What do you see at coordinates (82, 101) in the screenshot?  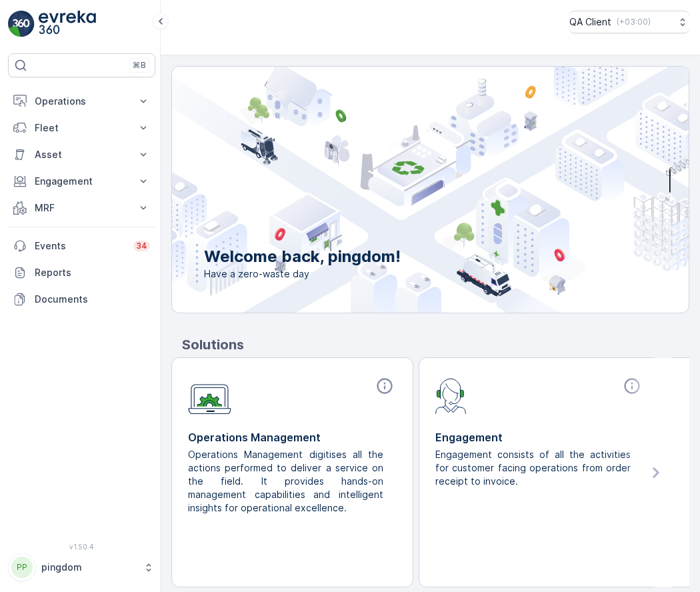 I see `button: Operations` at bounding box center [82, 101].